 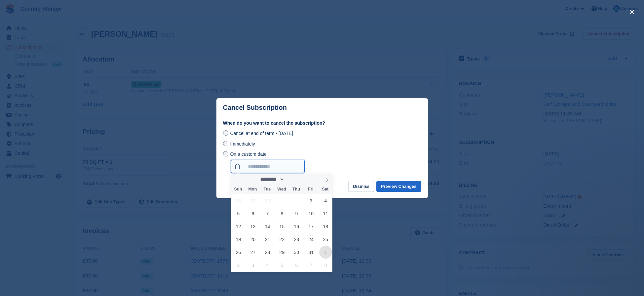 What do you see at coordinates (282, 265) in the screenshot?
I see `span: November 5, 2025` at bounding box center [282, 265].